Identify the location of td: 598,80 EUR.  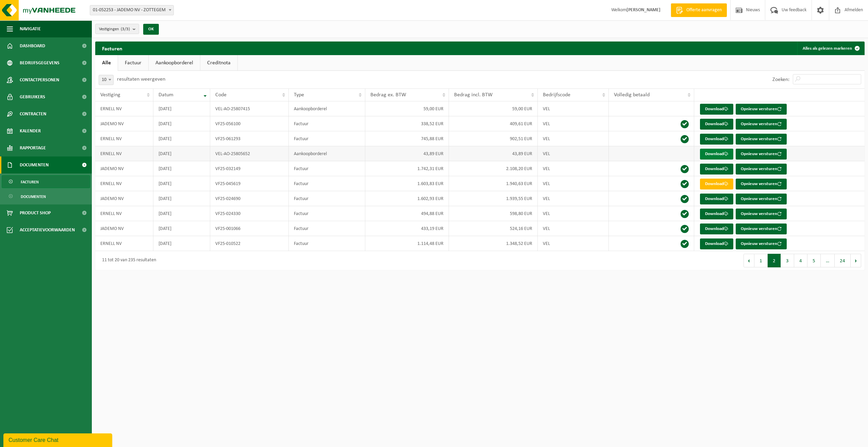
(494, 214).